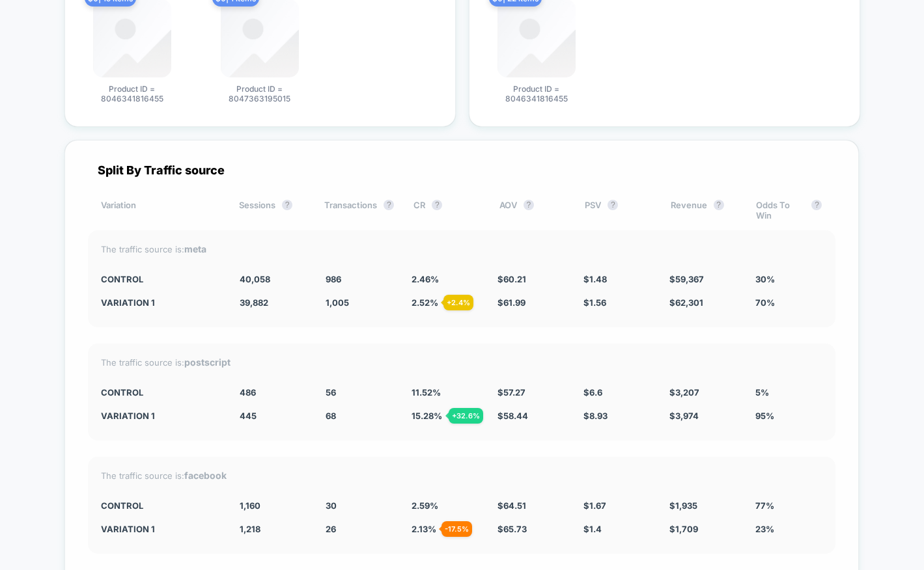 Image resolution: width=924 pixels, height=570 pixels. Describe the element at coordinates (462, 170) in the screenshot. I see `div: Split By Traffic source` at that location.